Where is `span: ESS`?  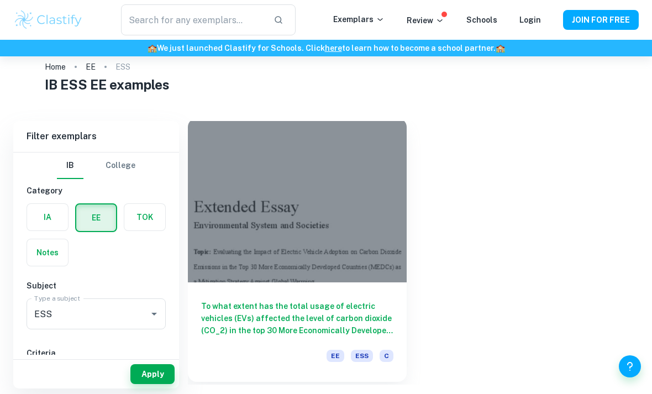
span: ESS is located at coordinates (362, 356).